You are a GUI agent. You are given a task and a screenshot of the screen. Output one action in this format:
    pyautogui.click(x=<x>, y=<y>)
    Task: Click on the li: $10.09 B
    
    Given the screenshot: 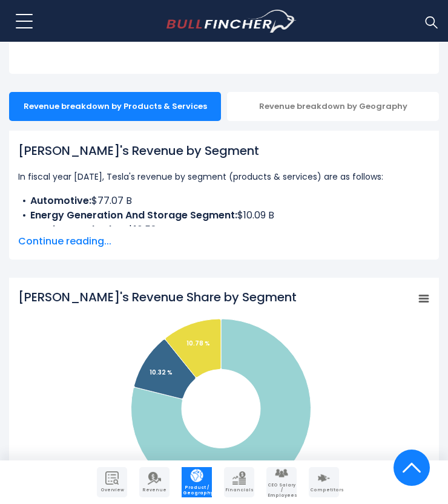 What is the action you would take?
    pyautogui.click(x=224, y=215)
    